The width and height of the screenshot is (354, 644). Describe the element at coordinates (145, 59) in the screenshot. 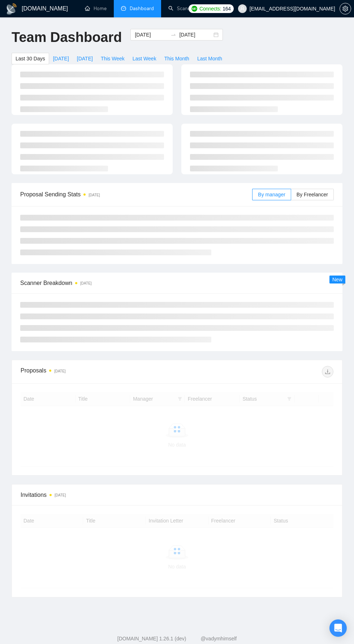

I see `span: Last Week` at that location.